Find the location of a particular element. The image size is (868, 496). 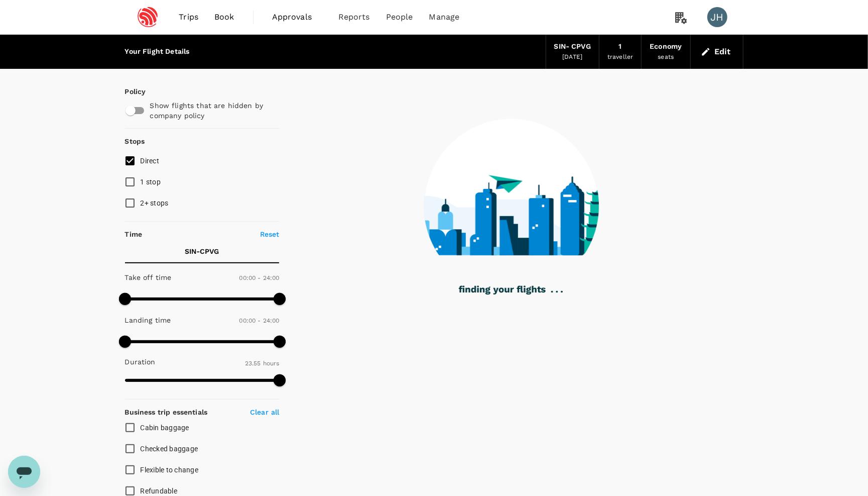

span: Refundable is located at coordinates (159, 491).